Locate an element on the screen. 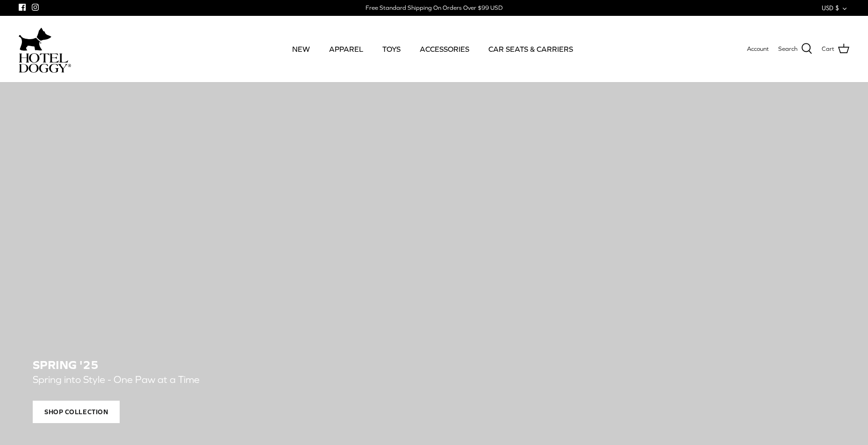 The image size is (868, 445). a: CAR SEATS & CARRIERS is located at coordinates (530, 49).